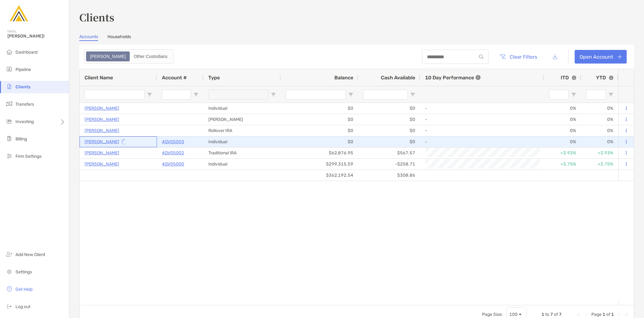  Describe the element at coordinates (9, 69) in the screenshot. I see `img: pipeline icon` at that location.